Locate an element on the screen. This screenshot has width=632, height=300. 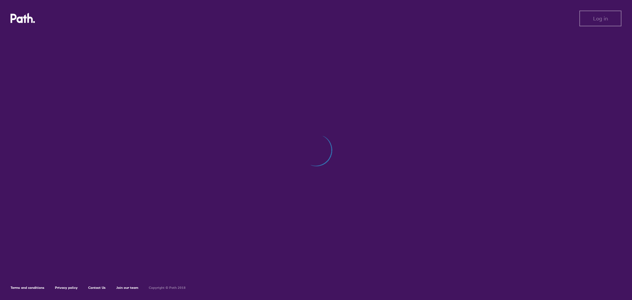
a: Contact Us is located at coordinates (97, 287).